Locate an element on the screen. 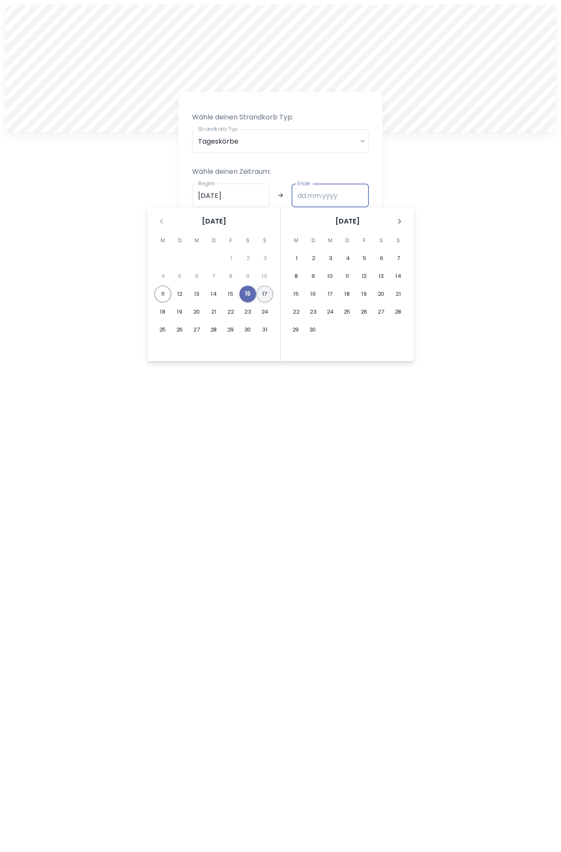 This screenshot has width=561, height=852. button: Nächster Monat is located at coordinates (399, 221).